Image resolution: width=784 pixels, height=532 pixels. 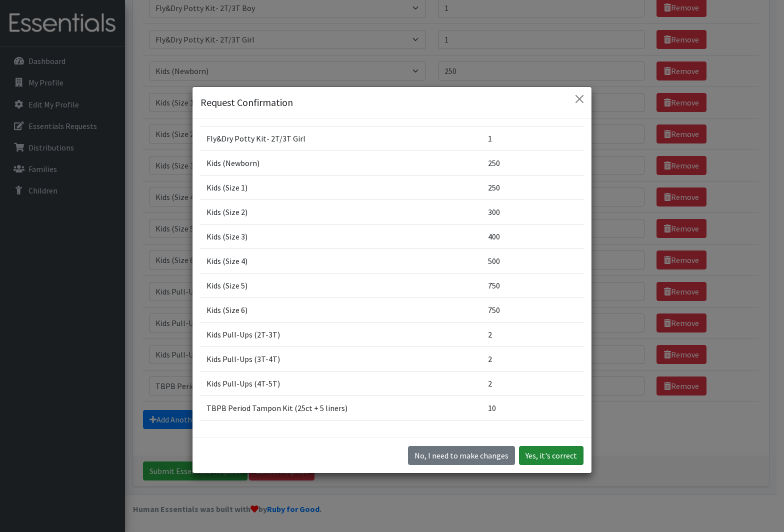 I want to click on td: 400, so click(x=533, y=236).